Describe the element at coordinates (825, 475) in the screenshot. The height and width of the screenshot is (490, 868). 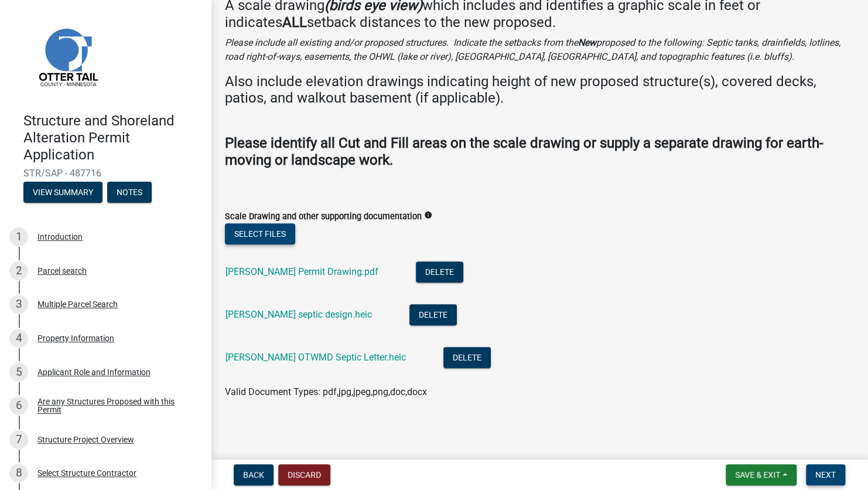
I see `span: Next` at that location.